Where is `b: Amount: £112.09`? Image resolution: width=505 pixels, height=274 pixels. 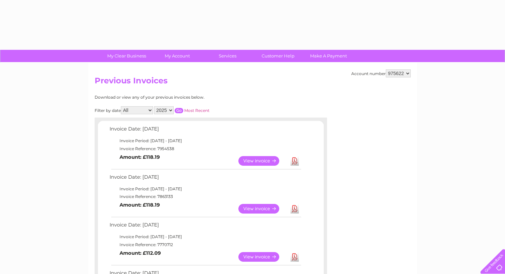 b: Amount: £112.09 is located at coordinates (140, 253).